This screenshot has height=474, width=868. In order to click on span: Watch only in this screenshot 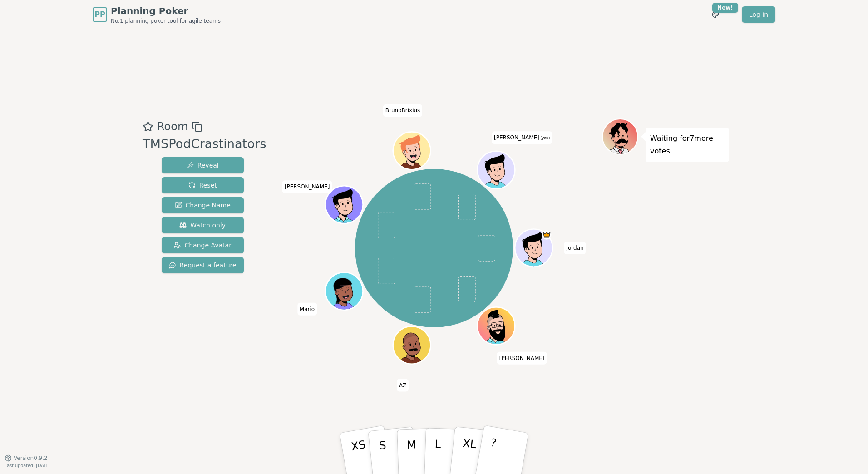, I will do `click(202, 225)`.